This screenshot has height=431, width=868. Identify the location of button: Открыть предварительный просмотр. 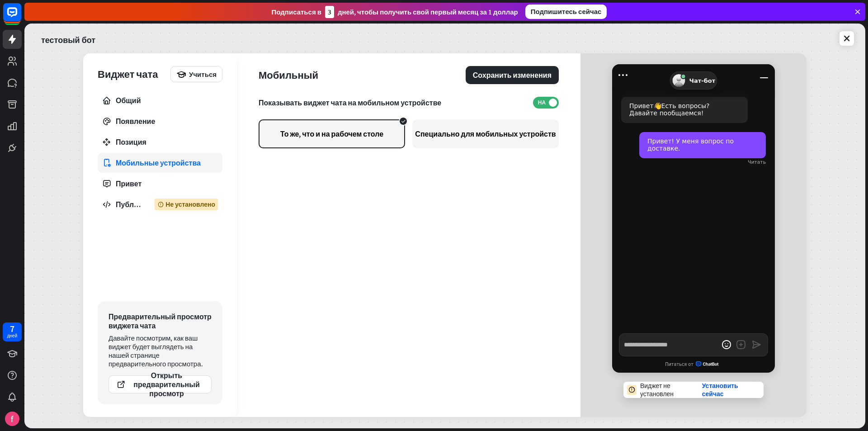
(160, 384).